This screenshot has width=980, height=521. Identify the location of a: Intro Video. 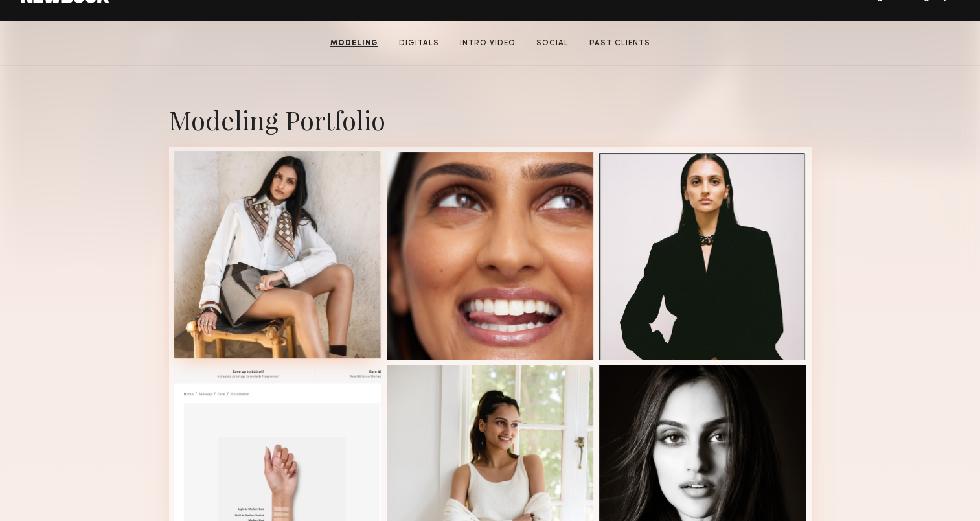
(488, 43).